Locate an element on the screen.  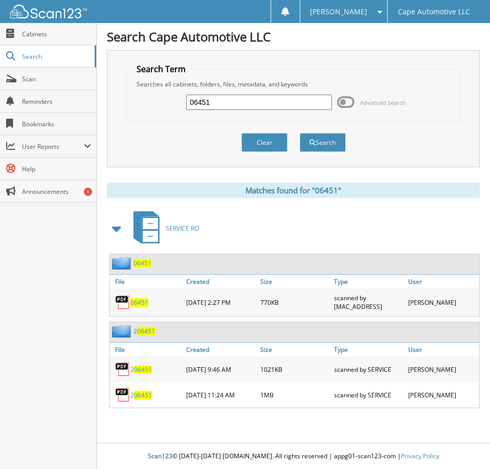
span: Announcements is located at coordinates (56, 191).